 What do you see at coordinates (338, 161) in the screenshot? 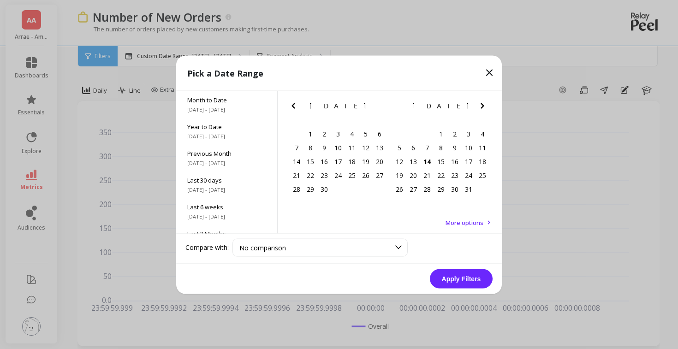
I see `div: Choose Wednesday, September 17th, 2025` at bounding box center [338, 161].